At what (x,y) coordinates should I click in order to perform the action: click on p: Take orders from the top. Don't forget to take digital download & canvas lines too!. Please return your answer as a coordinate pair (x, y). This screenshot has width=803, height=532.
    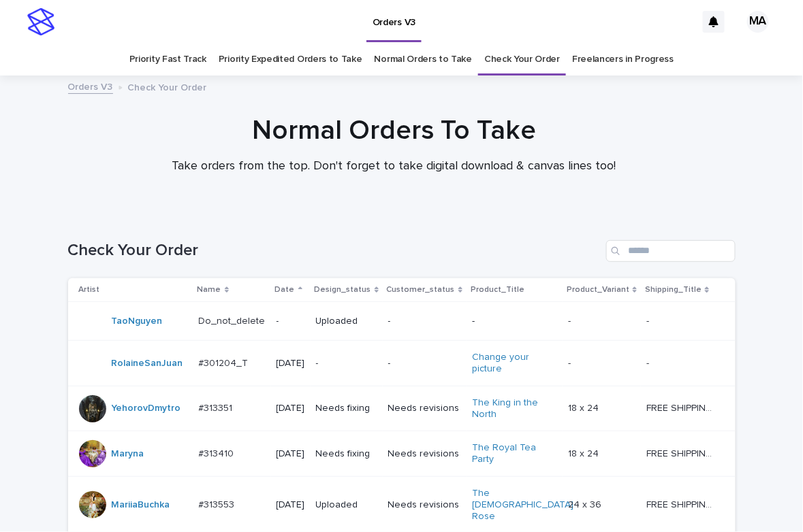
    Looking at the image, I should click on (393, 166).